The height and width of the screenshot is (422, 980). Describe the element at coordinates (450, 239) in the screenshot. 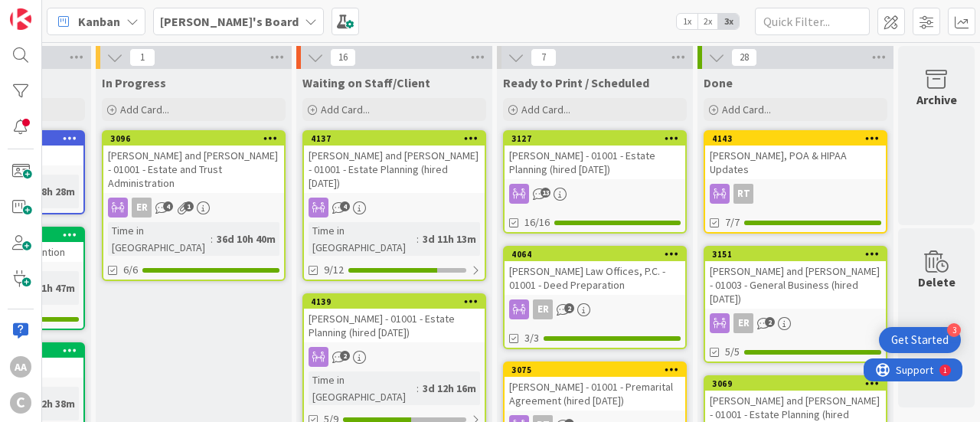

I see `div: 3d 11h 13m` at that location.